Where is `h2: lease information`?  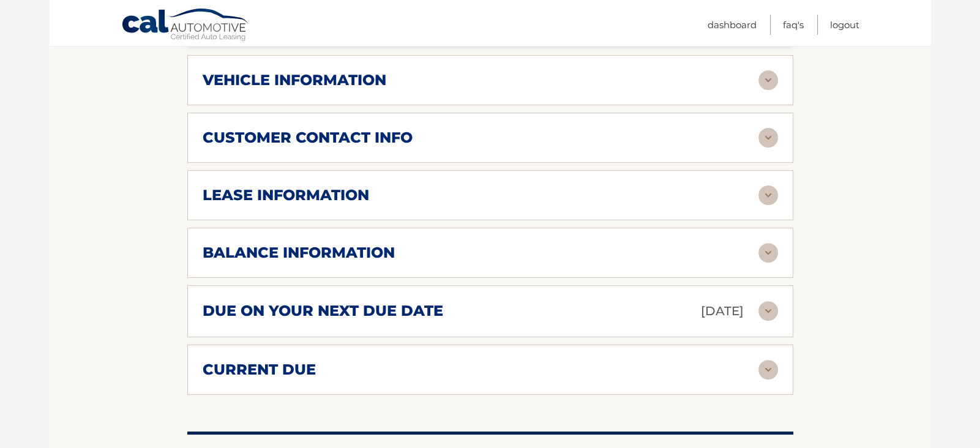 h2: lease information is located at coordinates (286, 195).